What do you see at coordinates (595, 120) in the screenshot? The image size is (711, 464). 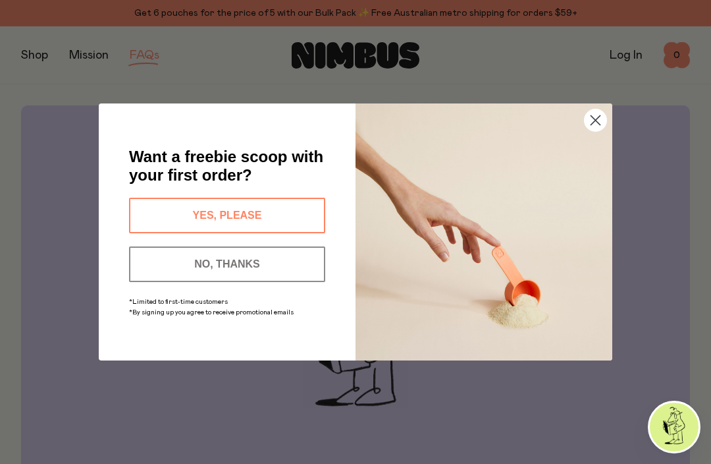 I see `button: Close dialog` at bounding box center [595, 120].